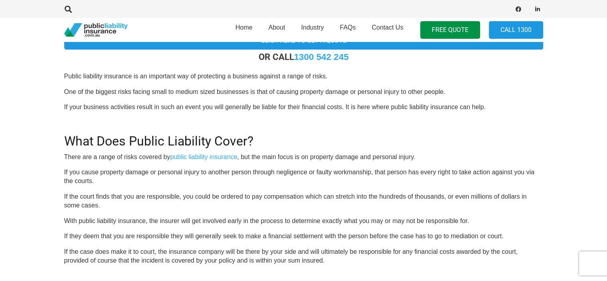  I want to click on p: With public liability insurance, the insurer will get involved early in the process to determine ..., so click(304, 221).